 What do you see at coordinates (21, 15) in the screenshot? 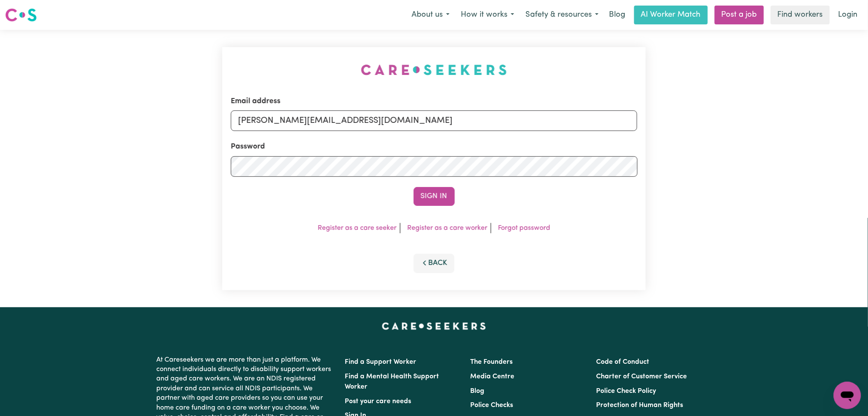
I see `a: Careseekers logo` at bounding box center [21, 15].